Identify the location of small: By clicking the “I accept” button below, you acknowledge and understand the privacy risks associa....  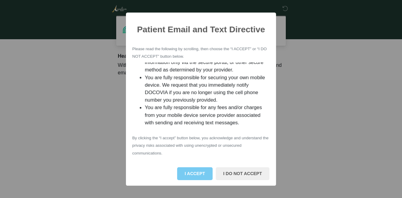
(200, 145).